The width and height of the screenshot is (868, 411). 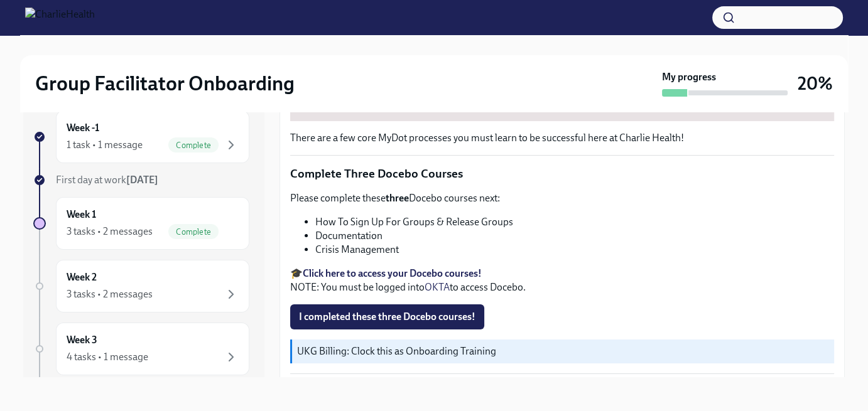 I want to click on h6: Week 3, so click(x=82, y=340).